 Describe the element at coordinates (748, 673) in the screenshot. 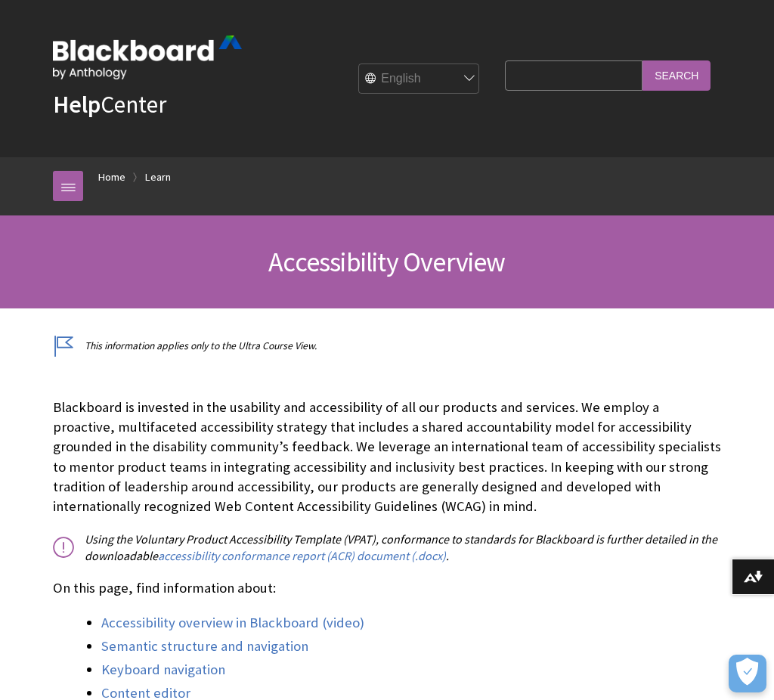

I see `button: فتح التفضيلات` at that location.